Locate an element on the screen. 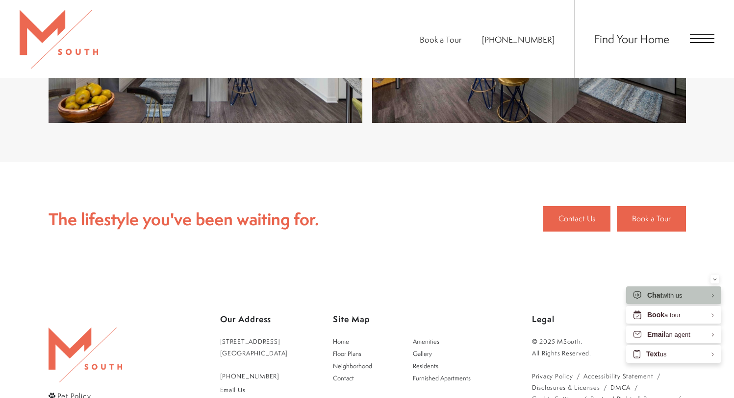 The image size is (734, 398). p: © 2025 MSouth. is located at coordinates (609, 342).